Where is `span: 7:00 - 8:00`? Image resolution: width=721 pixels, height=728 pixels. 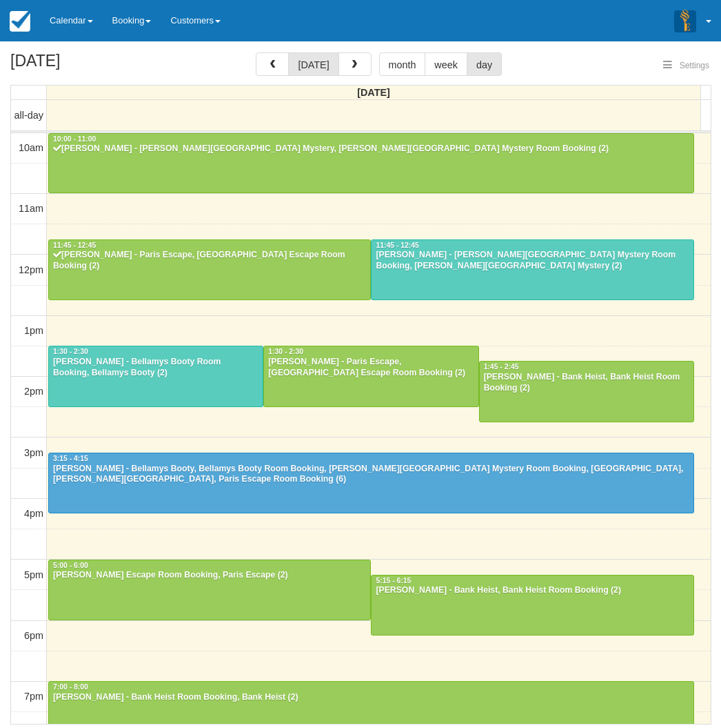 span: 7:00 - 8:00 is located at coordinates (71, 687).